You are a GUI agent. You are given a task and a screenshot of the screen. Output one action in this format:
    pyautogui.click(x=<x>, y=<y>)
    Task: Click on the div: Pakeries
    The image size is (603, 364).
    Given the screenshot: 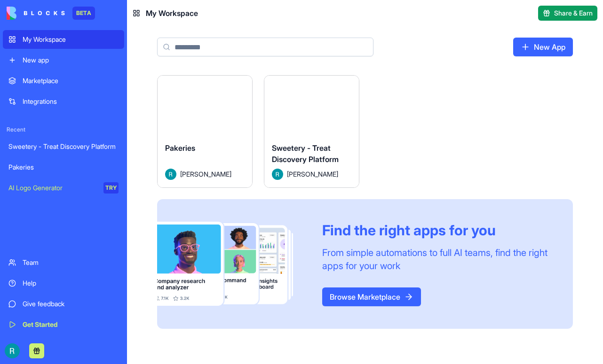 What is the action you would take?
    pyautogui.click(x=64, y=168)
    